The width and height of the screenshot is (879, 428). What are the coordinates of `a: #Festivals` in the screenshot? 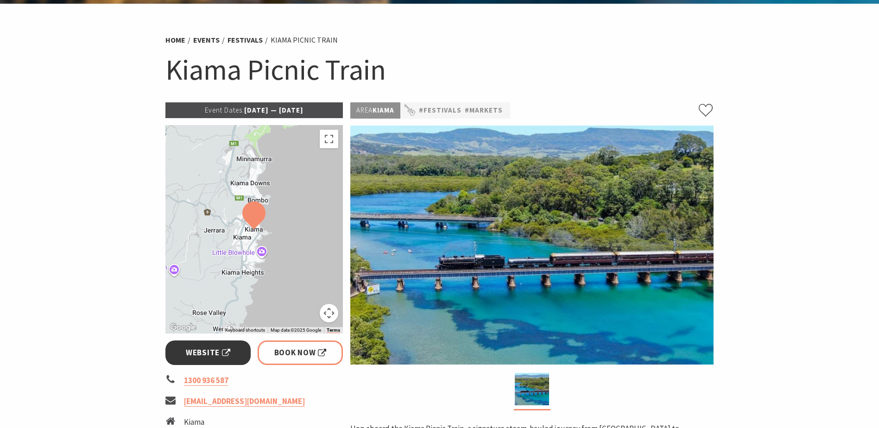 It's located at (440, 110).